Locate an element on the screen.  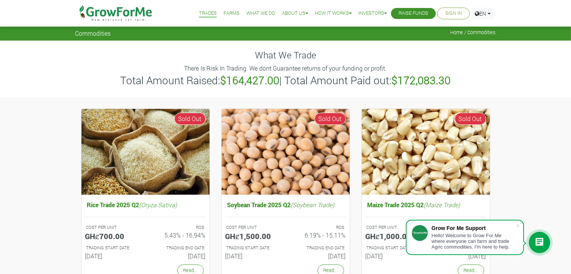
a: What We Do is located at coordinates (261, 13).